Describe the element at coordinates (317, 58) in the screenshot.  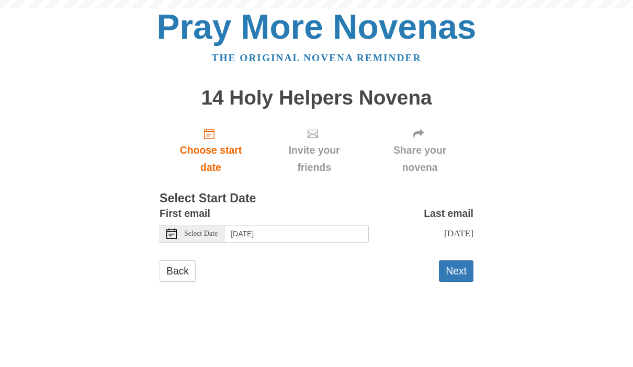
I see `a: The original novena reminder` at that location.